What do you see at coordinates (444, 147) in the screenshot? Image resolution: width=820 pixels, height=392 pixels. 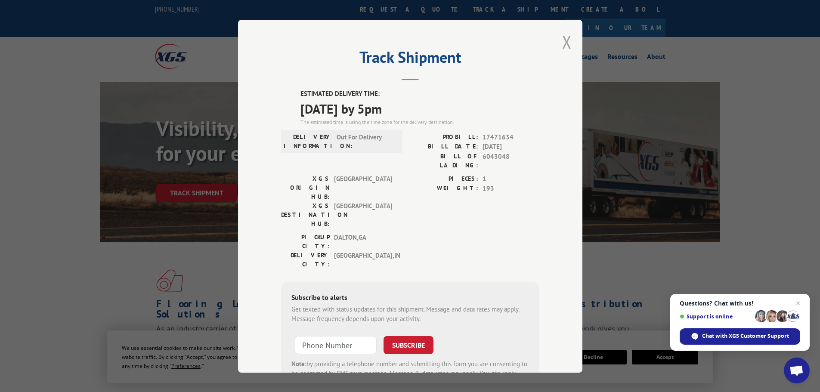 I see `label: BILL DATE:` at bounding box center [444, 147].